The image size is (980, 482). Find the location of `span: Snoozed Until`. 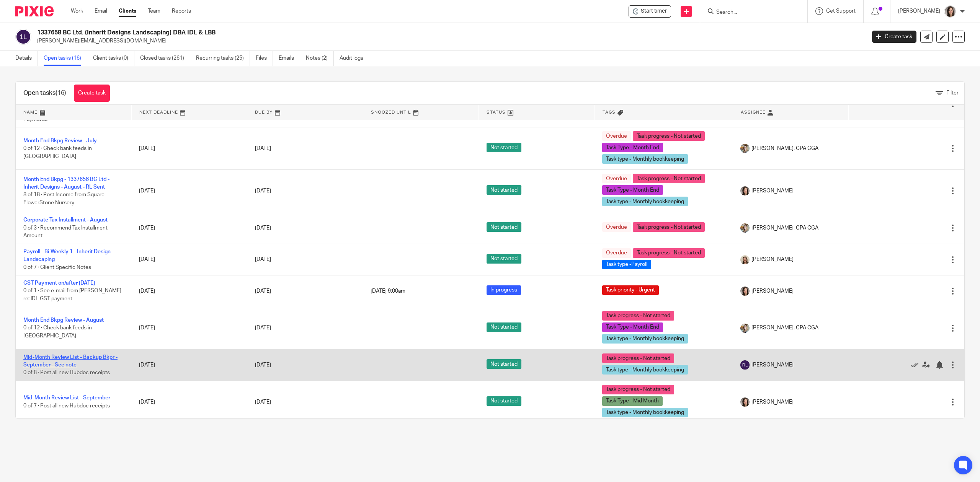

span: Snoozed Until is located at coordinates (390, 112).